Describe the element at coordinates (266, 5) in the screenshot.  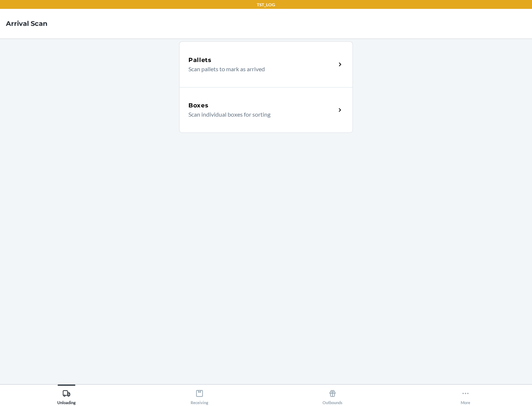
I see `p: TST_LOG` at that location.